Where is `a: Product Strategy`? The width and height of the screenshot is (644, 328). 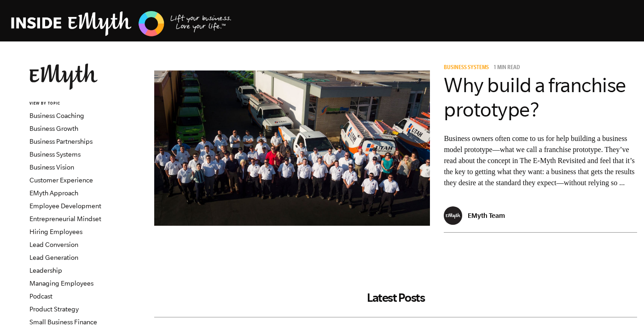 a: Product Strategy is located at coordinates (54, 309).